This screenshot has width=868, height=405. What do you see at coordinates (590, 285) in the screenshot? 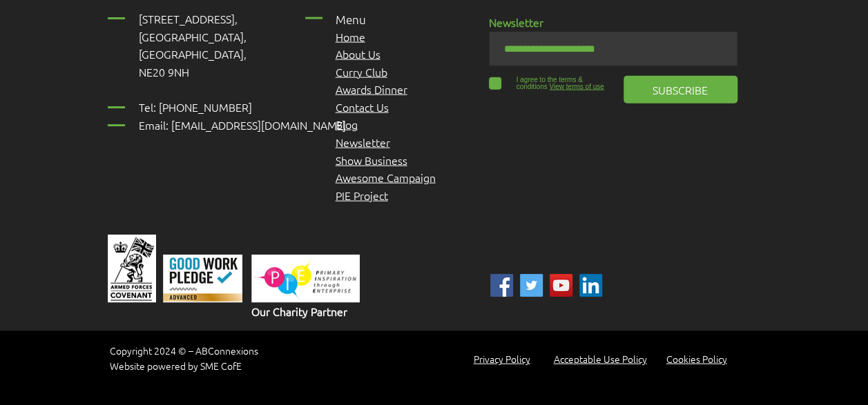
I see `a: Linked In` at bounding box center [590, 285].